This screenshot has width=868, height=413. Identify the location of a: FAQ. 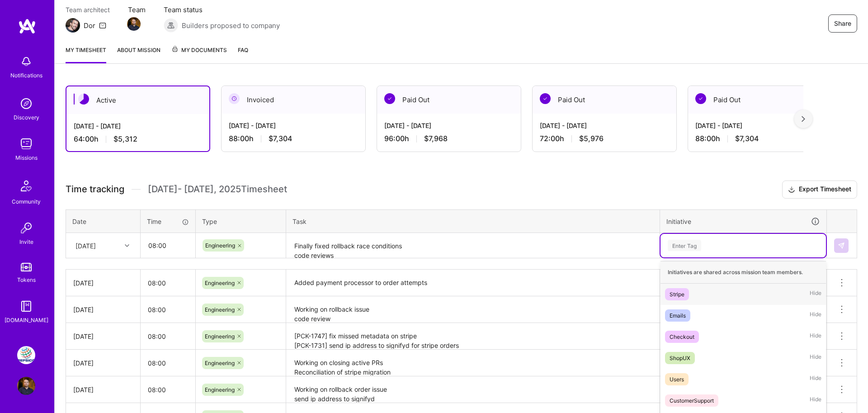
(243, 54).